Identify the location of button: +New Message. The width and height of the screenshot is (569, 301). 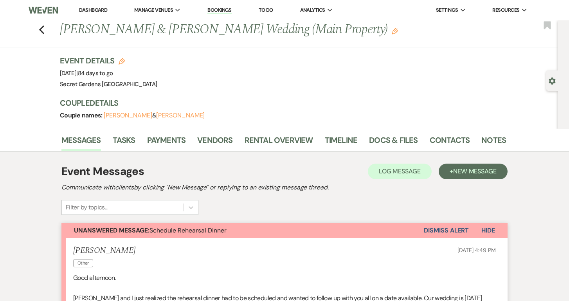
(473, 171).